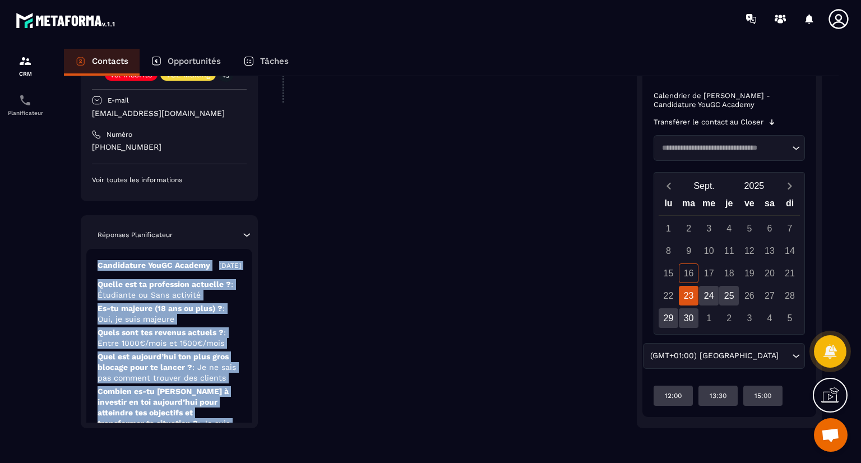 The image size is (861, 463). What do you see at coordinates (669, 273) in the screenshot?
I see `div: 15` at bounding box center [669, 273].